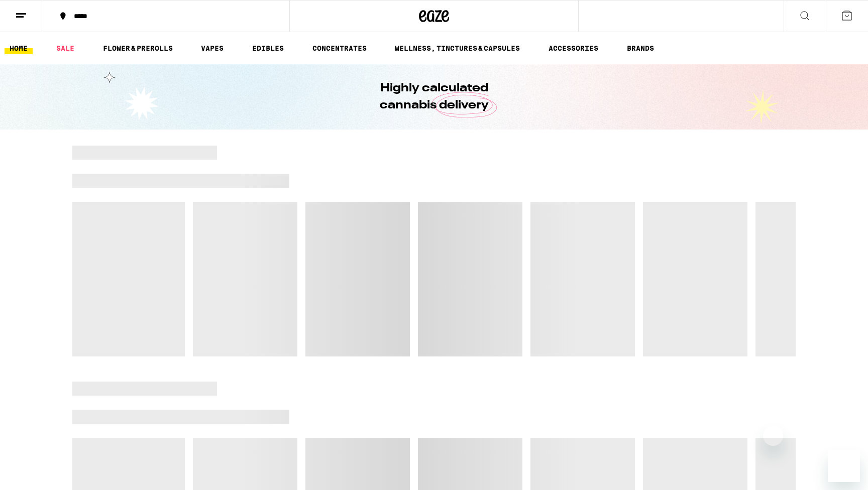 This screenshot has width=868, height=490. What do you see at coordinates (18, 48) in the screenshot?
I see `a: HOME` at bounding box center [18, 48].